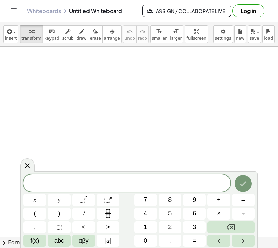  Describe the element at coordinates (243, 183) in the screenshot. I see `button: Done` at that location.